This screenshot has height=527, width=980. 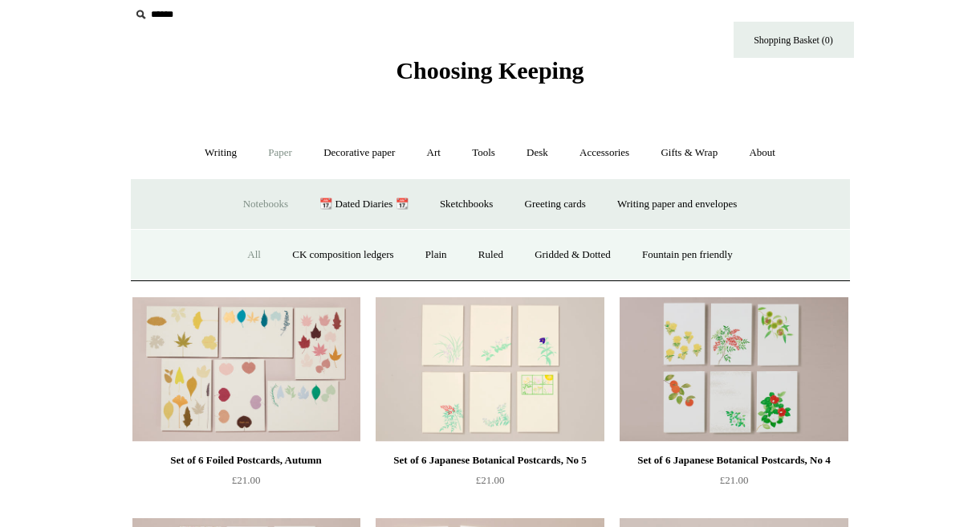 I want to click on a: Gridded & Dotted, so click(x=572, y=255).